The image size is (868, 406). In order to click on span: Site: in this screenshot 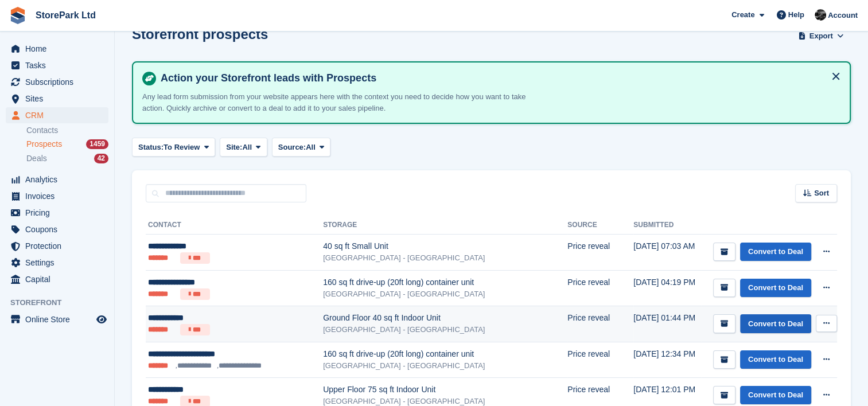, I will do `click(234, 147)`.